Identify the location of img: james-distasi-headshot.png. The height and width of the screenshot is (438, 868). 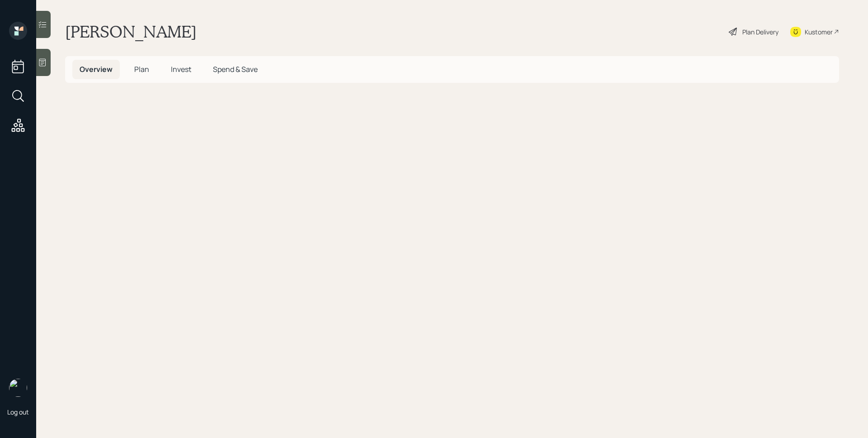
(18, 388).